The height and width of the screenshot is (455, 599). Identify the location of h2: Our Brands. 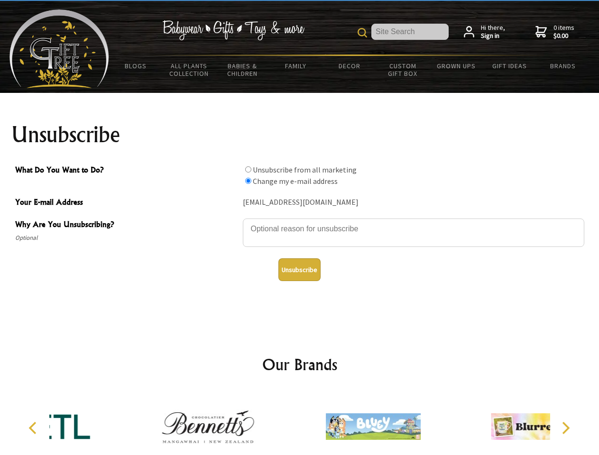
(300, 365).